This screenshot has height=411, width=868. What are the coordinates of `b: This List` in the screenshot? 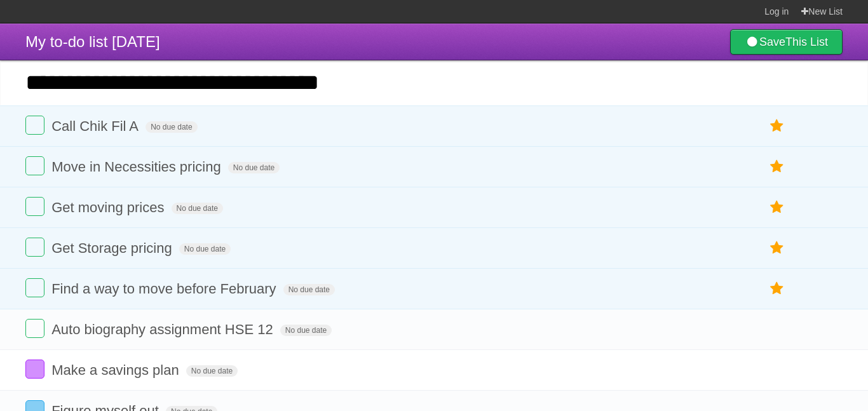 It's located at (806, 42).